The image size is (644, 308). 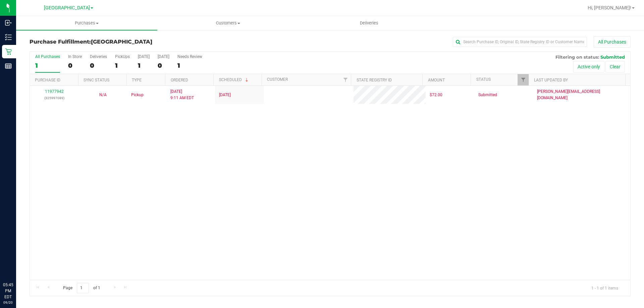 I want to click on button: Active only, so click(x=589, y=67).